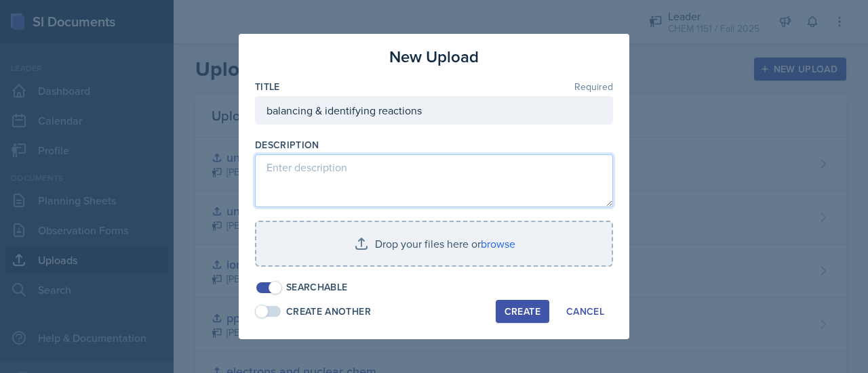 Image resolution: width=868 pixels, height=373 pixels. Describe the element at coordinates (287, 145) in the screenshot. I see `label: Description` at that location.